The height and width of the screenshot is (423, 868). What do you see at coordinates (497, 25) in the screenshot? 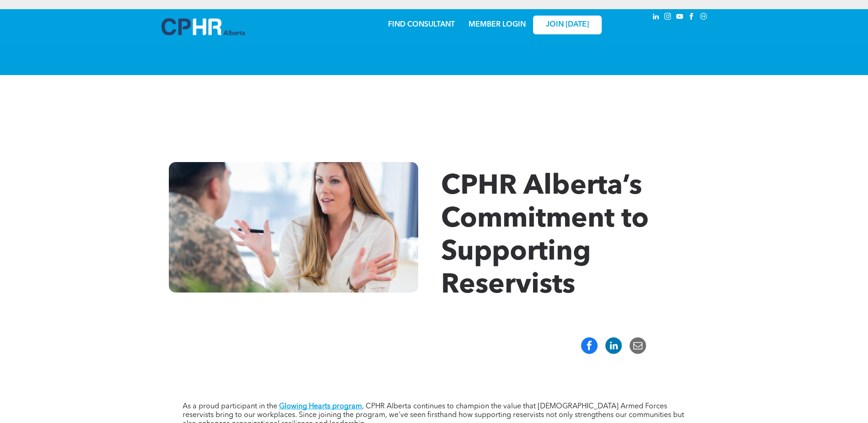
I see `a: MEMBER LOGIN` at bounding box center [497, 25].